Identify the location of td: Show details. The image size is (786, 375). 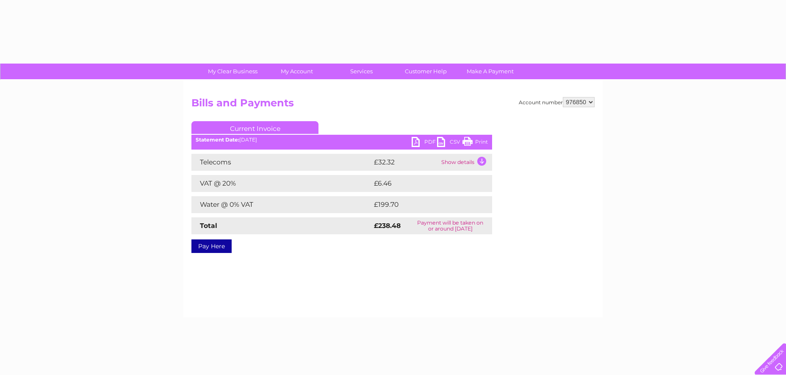
(465, 162).